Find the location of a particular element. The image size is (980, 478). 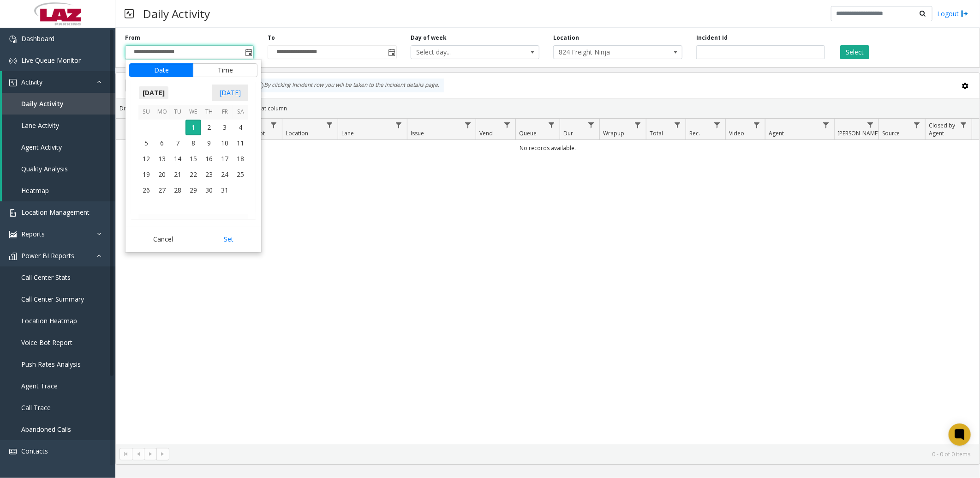

a: Rec. Filter Menu is located at coordinates (717, 125).